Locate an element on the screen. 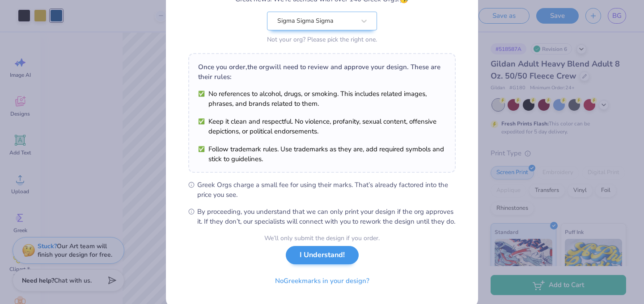 Image resolution: width=644 pixels, height=304 pixels. li: Follow trademark rules. Use trademarks as they are, add required symbols and stick to guidelines. is located at coordinates (322, 154).